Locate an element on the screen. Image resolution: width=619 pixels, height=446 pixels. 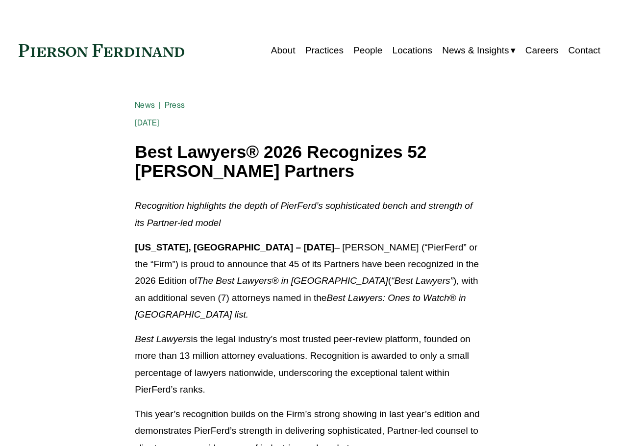
p: is the legal industry’s most trusted peer-review platform, founded on more than 13 million attorn... is located at coordinates (309, 364).